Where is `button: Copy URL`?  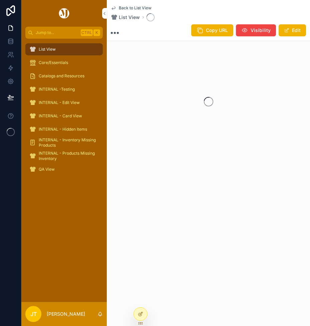 button: Copy URL is located at coordinates (212, 30).